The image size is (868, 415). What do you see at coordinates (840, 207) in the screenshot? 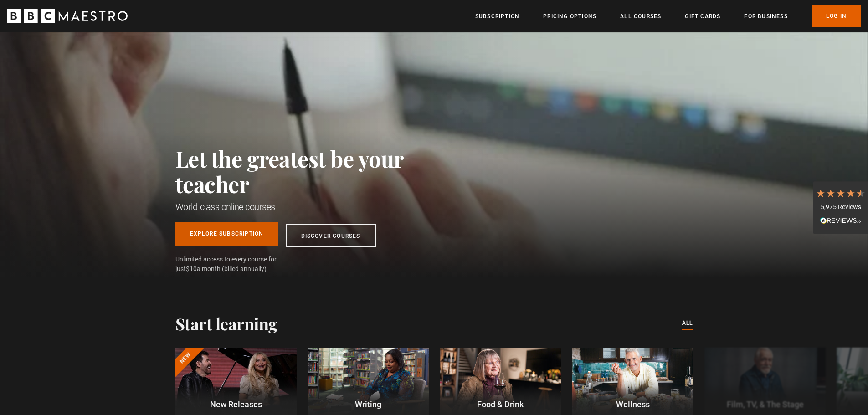
I see `div: 5,975 Reviews` at bounding box center [840, 207].